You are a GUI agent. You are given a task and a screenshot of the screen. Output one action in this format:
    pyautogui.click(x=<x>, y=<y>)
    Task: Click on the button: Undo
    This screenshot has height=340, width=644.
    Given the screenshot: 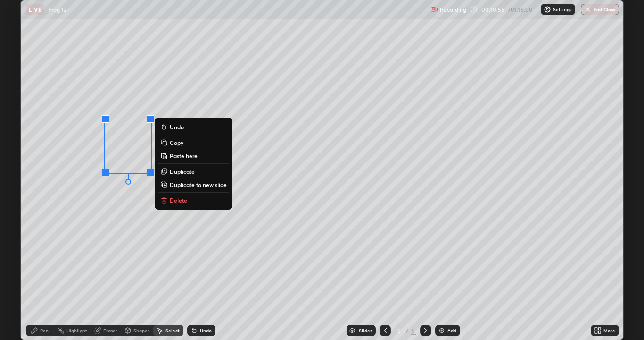 What is the action you would take?
    pyautogui.click(x=193, y=127)
    